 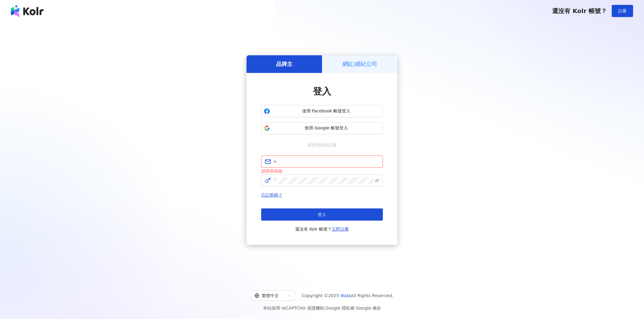 What do you see at coordinates (369, 308) in the screenshot?
I see `a: Google 條款` at bounding box center [369, 308].